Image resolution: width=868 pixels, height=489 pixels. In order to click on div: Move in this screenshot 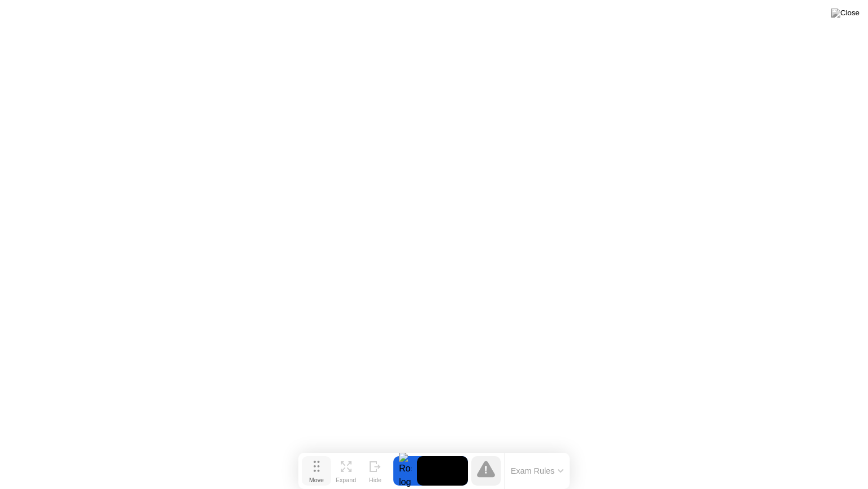, I will do `click(317, 480)`.